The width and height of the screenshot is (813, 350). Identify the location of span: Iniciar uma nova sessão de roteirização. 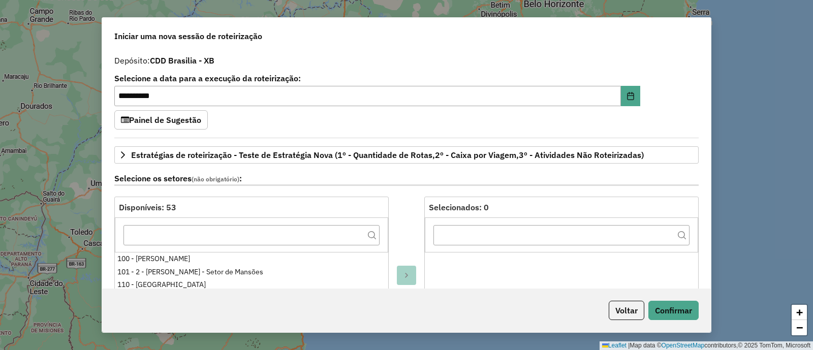
(188, 36).